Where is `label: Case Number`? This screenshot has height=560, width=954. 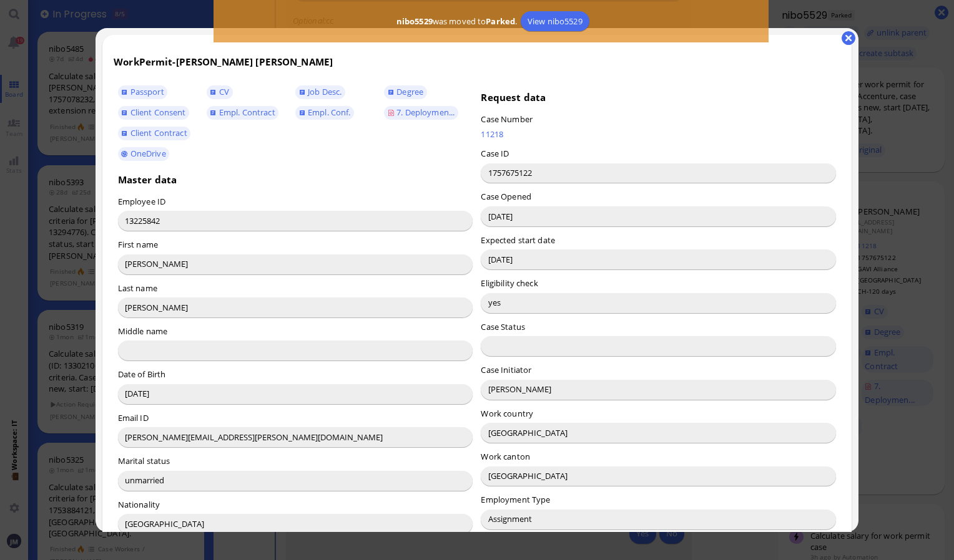 label: Case Number is located at coordinates (507, 119).